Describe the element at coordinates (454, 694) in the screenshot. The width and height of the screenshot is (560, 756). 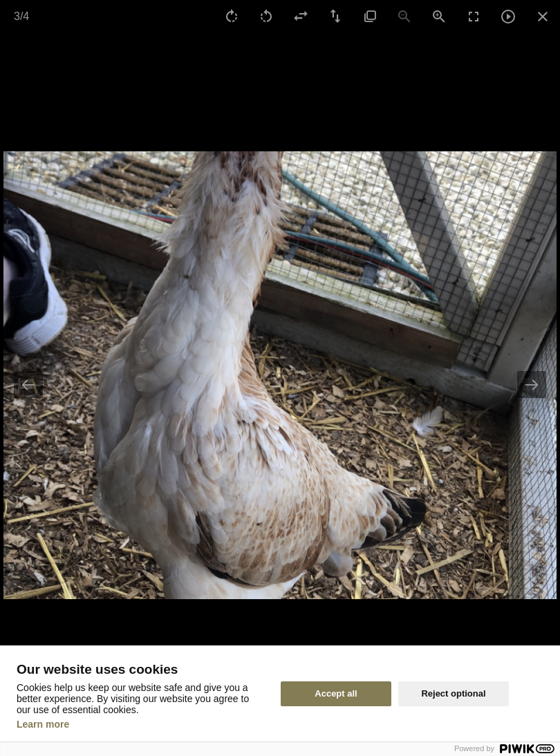
I see `button: Reject optional` at that location.